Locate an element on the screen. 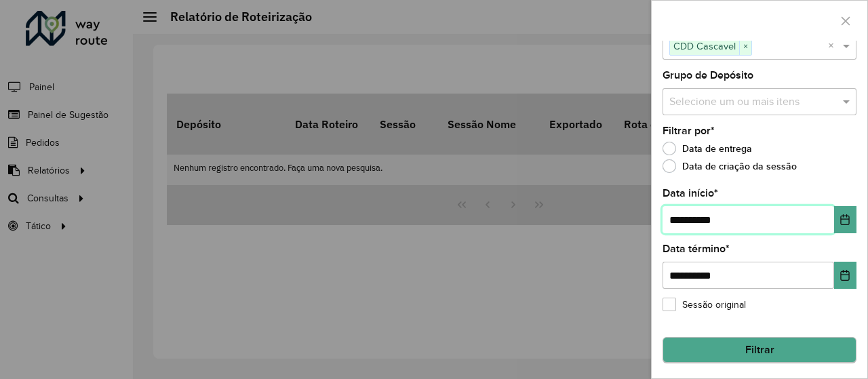 The height and width of the screenshot is (379, 868). label: Filtrar por is located at coordinates (688, 131).